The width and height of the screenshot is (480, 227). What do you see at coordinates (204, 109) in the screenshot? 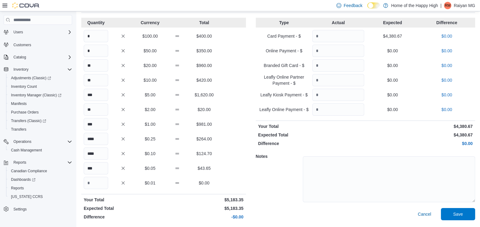
I see `p: $20.00` at bounding box center [204, 109].